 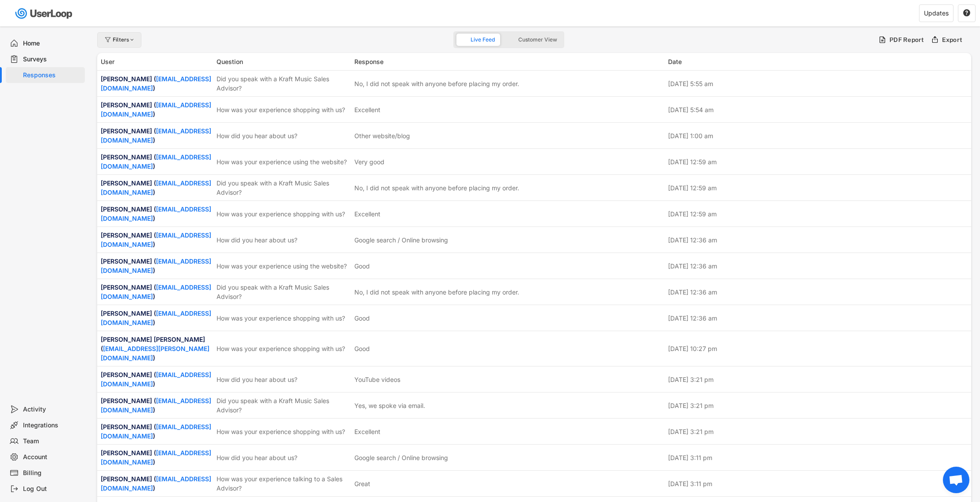 What do you see at coordinates (52, 75) in the screenshot?
I see `div: Responses` at bounding box center [52, 75].